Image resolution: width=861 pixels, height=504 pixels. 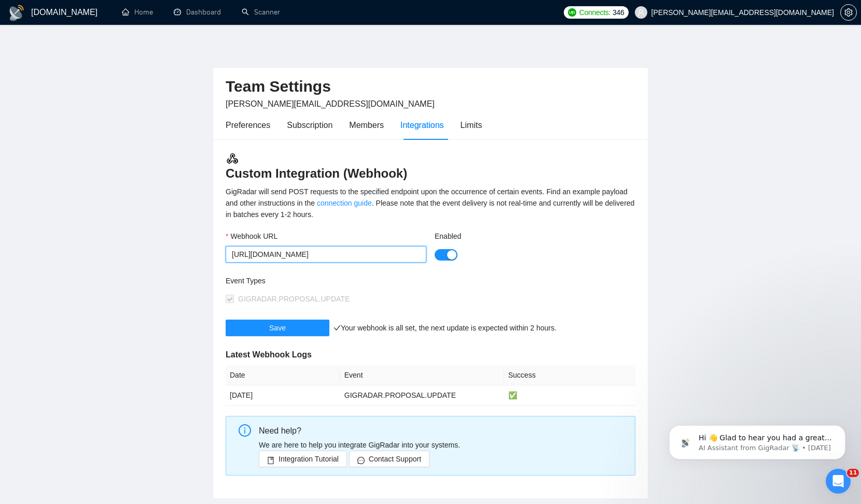 What do you see at coordinates (137, 12) in the screenshot?
I see `a: homeHome` at bounding box center [137, 12].